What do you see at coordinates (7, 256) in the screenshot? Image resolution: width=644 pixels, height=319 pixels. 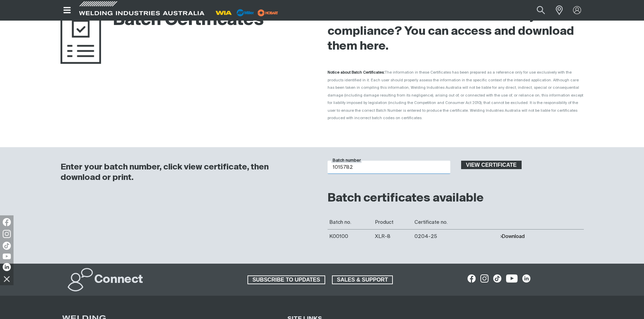 I see `img: YouTube` at bounding box center [7, 256].